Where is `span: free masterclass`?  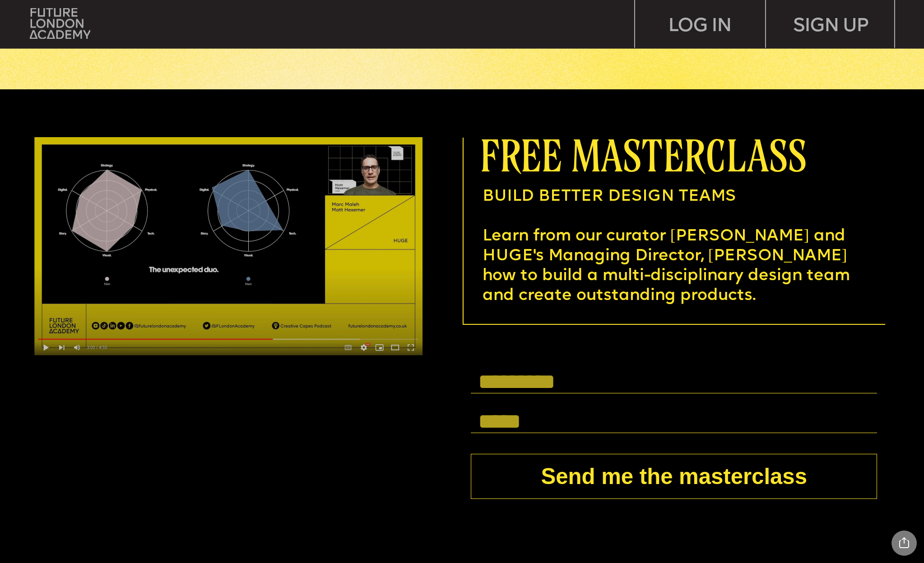
span: free masterclass is located at coordinates (643, 155).